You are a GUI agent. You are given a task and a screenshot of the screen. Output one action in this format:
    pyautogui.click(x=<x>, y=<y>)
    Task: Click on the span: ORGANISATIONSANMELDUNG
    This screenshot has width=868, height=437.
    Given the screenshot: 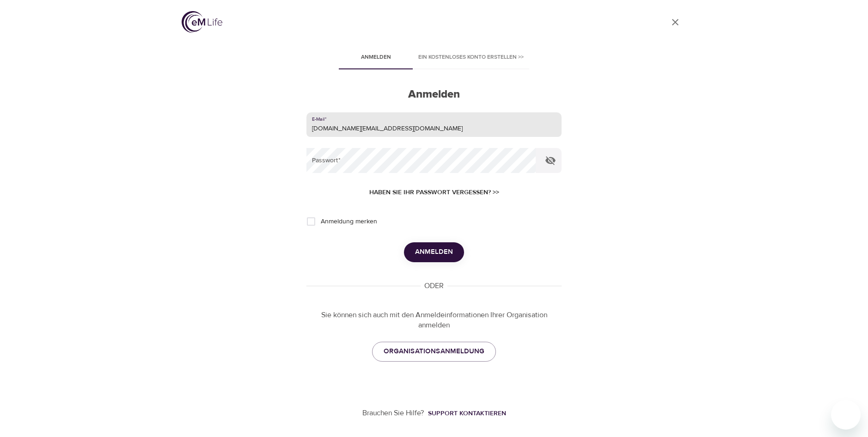 What is the action you would take?
    pyautogui.click(x=434, y=352)
    